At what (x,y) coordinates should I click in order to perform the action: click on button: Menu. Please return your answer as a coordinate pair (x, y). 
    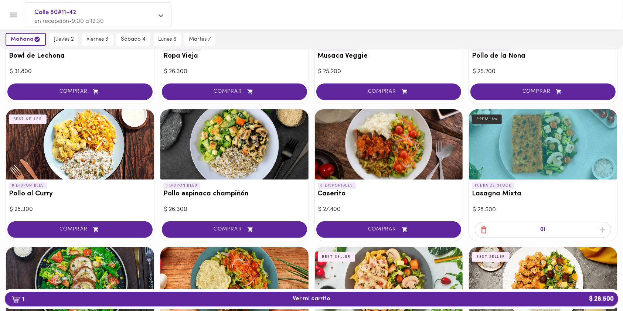
    Looking at the image, I should click on (13, 15).